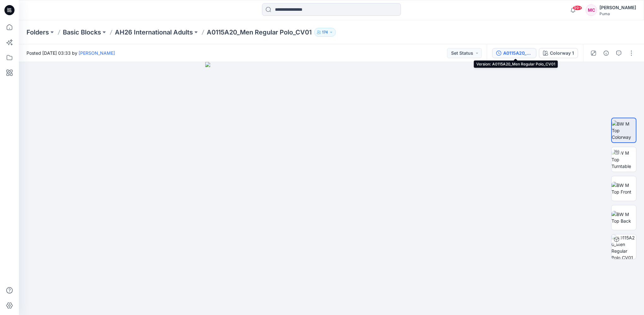 The image size is (644, 315). What do you see at coordinates (82, 33) in the screenshot?
I see `a: Basic Blocks` at bounding box center [82, 33].